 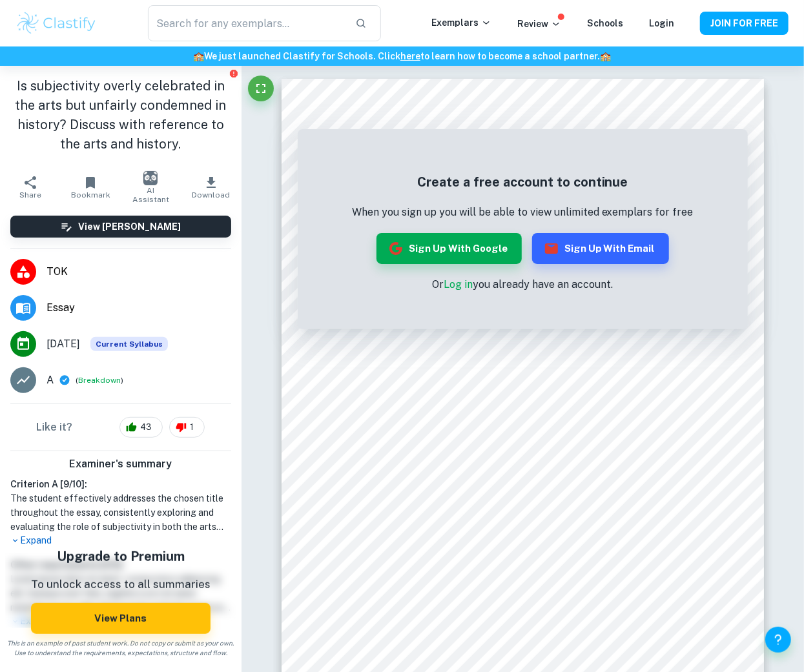 What do you see at coordinates (121, 619) in the screenshot?
I see `button: View Plans` at bounding box center [121, 619].